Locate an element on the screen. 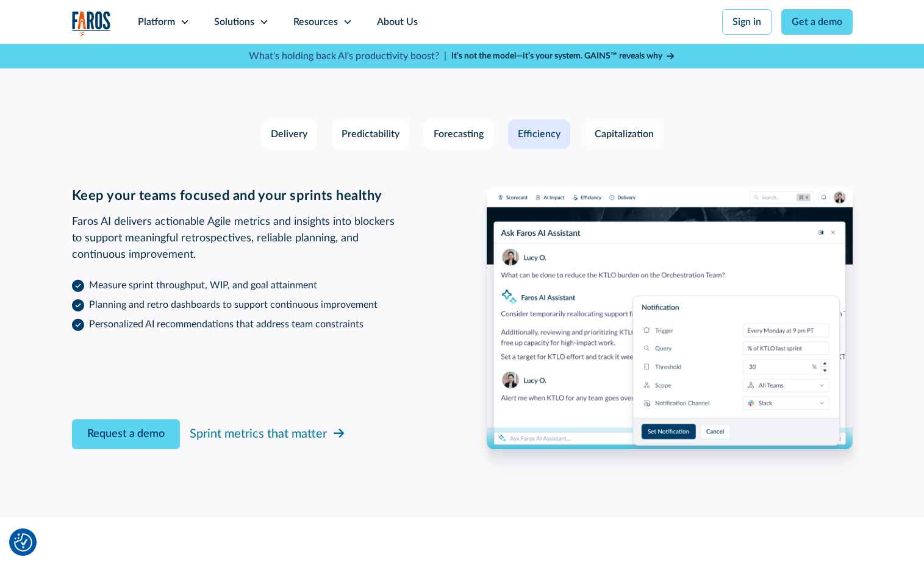 The image size is (924, 565). p: What's holding back AI's productivity boost? | is located at coordinates (347, 56).